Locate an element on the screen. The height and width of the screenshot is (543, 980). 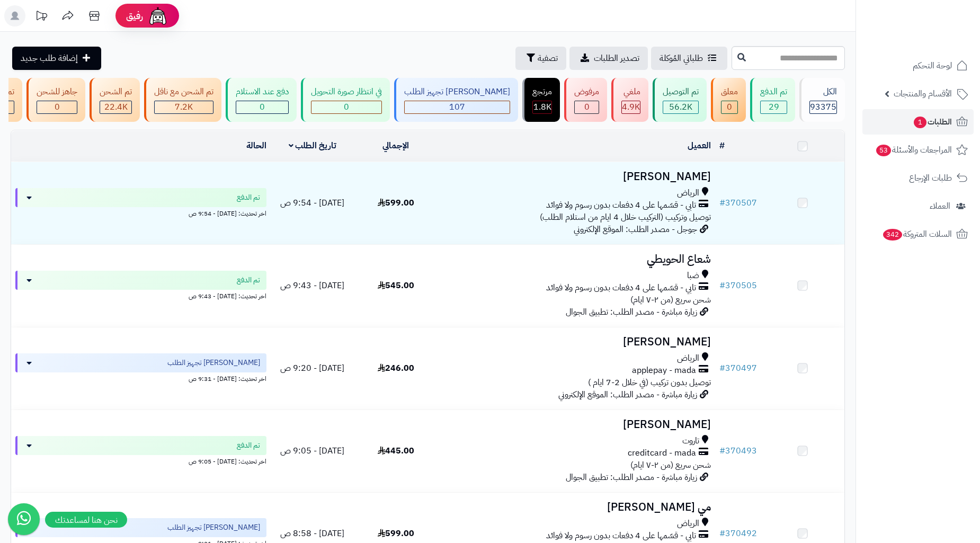
span: 545.00 is located at coordinates (396, 286).